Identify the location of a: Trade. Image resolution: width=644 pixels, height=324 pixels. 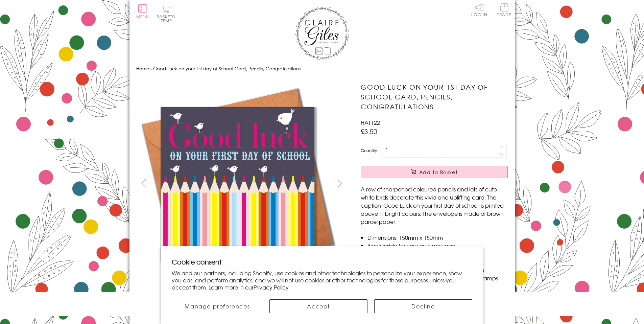
(504, 10).